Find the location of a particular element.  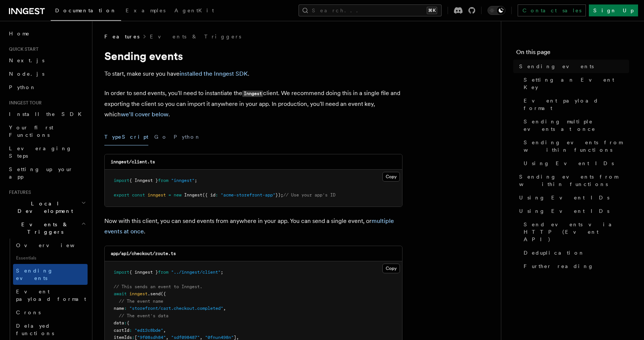

span: Setting an Event Key is located at coordinates (576, 84).